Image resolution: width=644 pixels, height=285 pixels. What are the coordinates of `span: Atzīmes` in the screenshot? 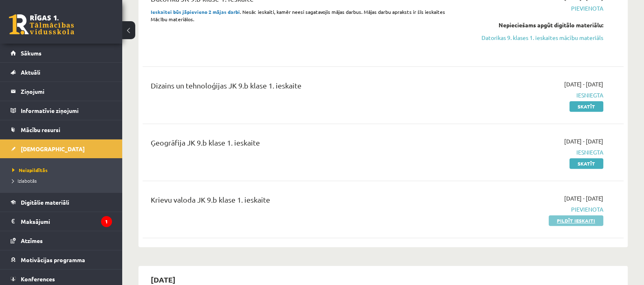 It's located at (32, 241).